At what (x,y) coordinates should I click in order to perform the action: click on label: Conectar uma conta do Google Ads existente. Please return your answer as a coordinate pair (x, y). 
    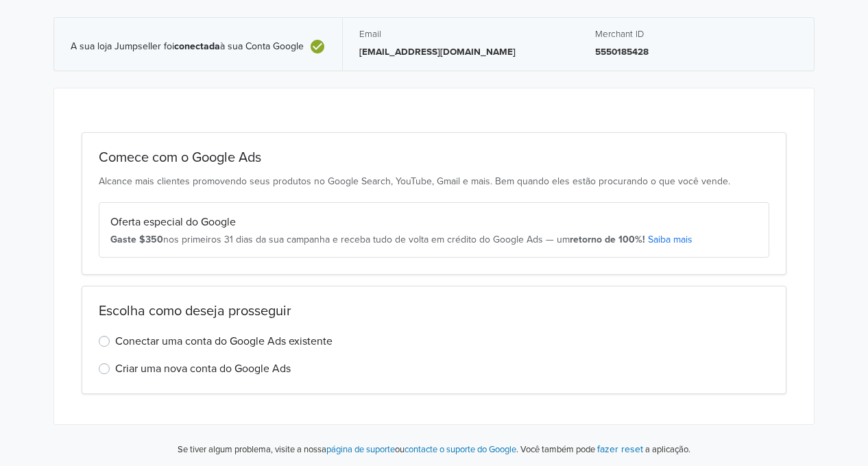
    Looking at the image, I should click on (224, 341).